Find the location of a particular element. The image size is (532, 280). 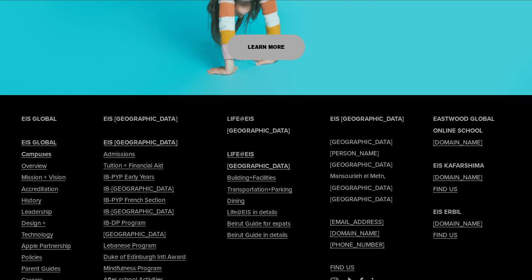

a: Beirut Guide for expats is located at coordinates (259, 223).